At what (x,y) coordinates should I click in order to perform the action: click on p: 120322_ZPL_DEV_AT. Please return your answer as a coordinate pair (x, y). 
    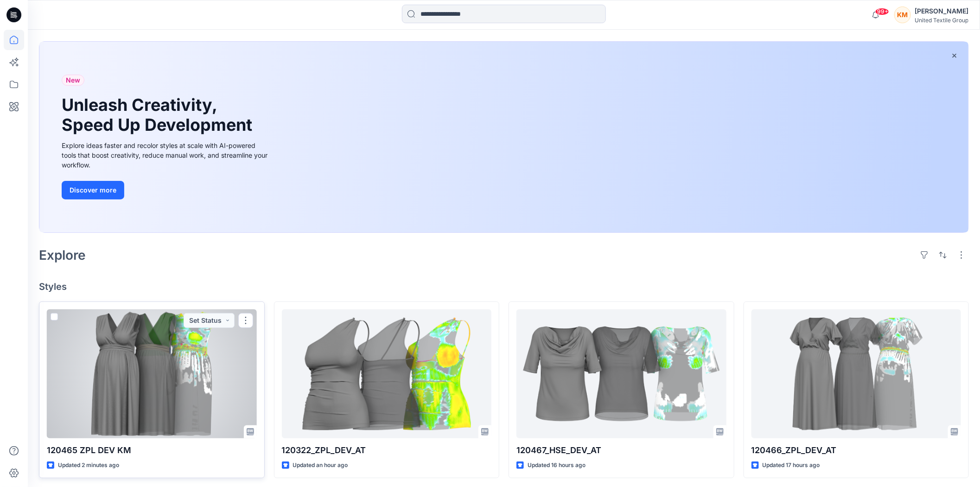
    Looking at the image, I should click on (386, 450).